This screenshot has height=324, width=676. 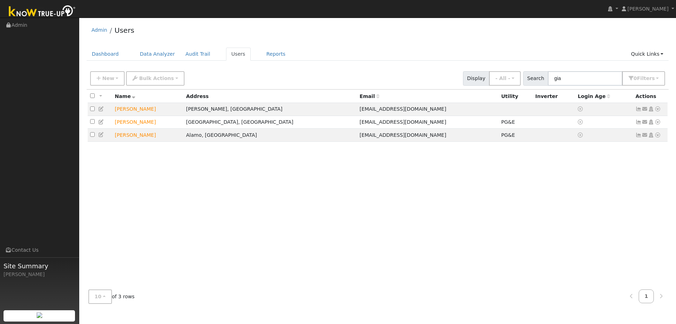 I want to click on span: Filter, so click(x=646, y=78).